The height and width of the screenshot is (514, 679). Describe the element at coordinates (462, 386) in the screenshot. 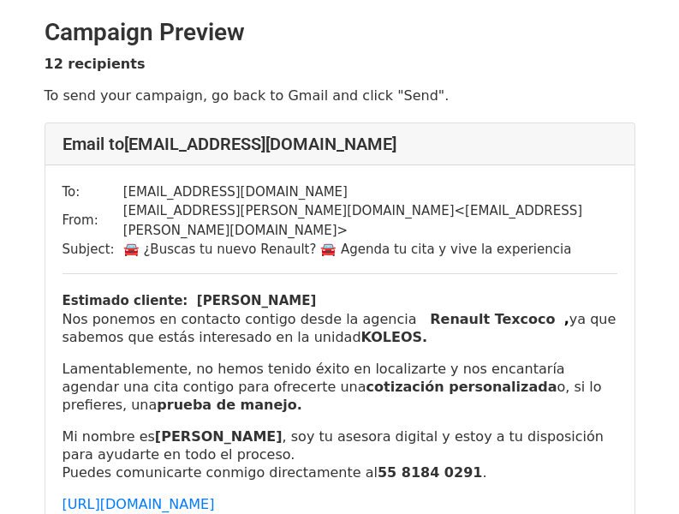

I see `b: cotización personalizada` at that location.